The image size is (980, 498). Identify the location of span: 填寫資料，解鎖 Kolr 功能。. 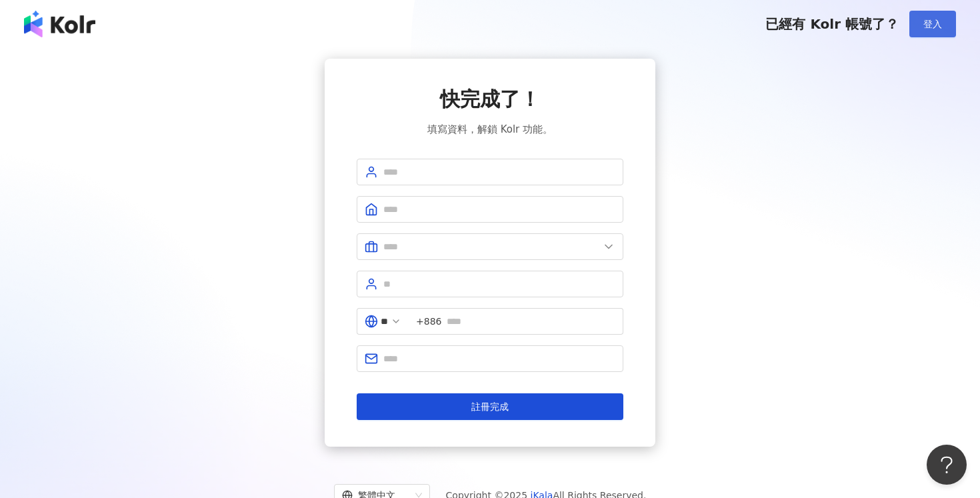
(490, 129).